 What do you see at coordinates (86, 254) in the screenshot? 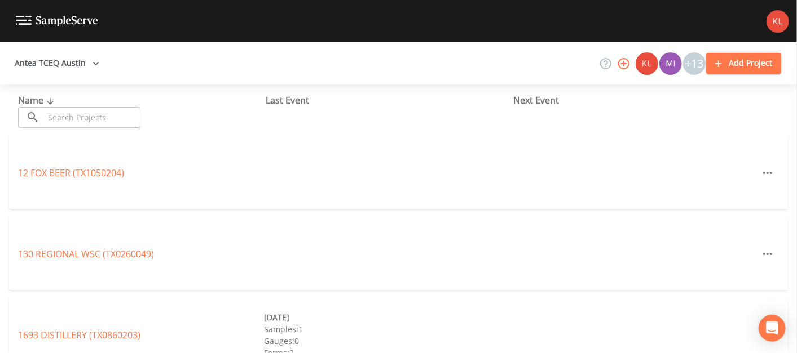
I see `a: 130 REGIONAL WSC (TX0260049)` at bounding box center [86, 254].